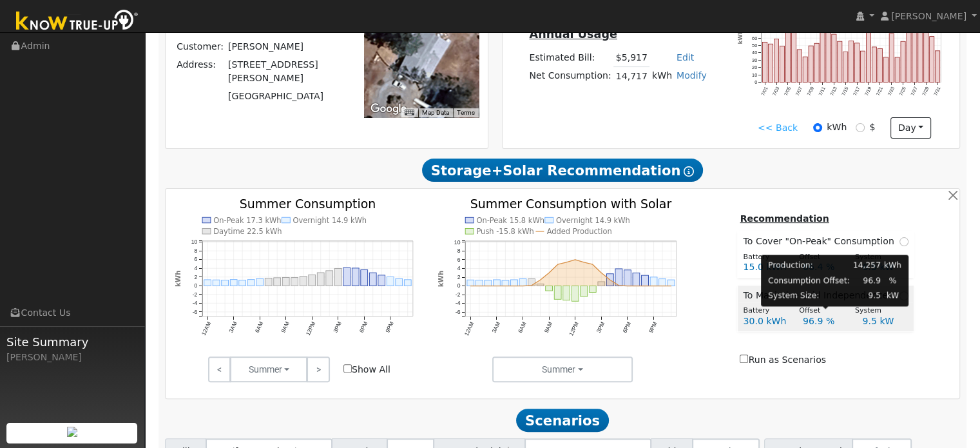  I want to click on text: -6, so click(194, 312).